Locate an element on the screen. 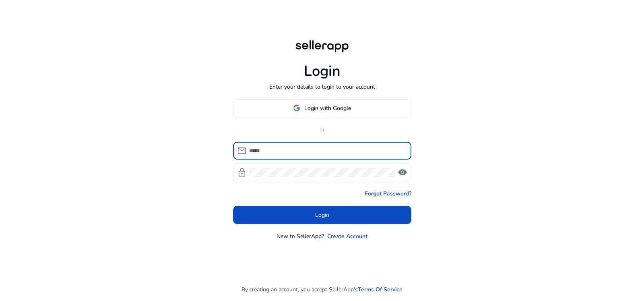  button: Login with Google is located at coordinates (322, 108).